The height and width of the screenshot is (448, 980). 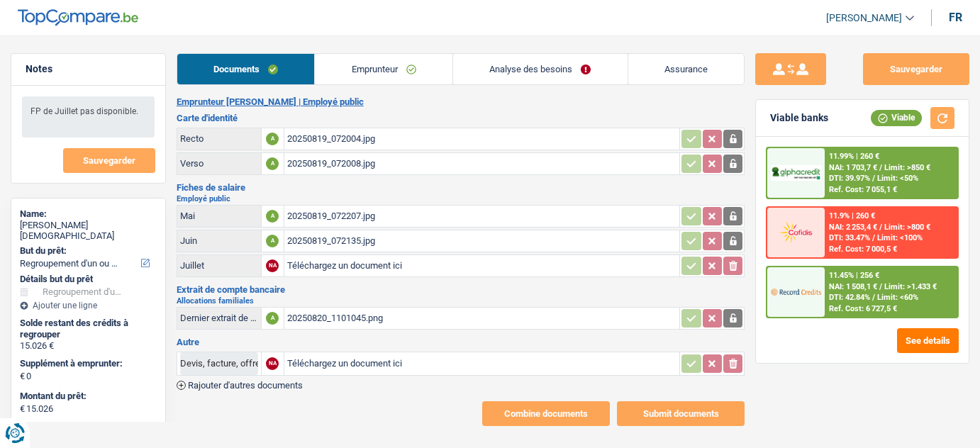 I want to click on button: Rajouter d'autres documents, so click(x=239, y=385).